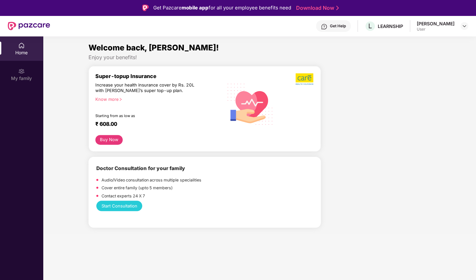 The width and height of the screenshot is (476, 280). What do you see at coordinates (29, 26) in the screenshot?
I see `img: New Pazcare Logo` at bounding box center [29, 26].